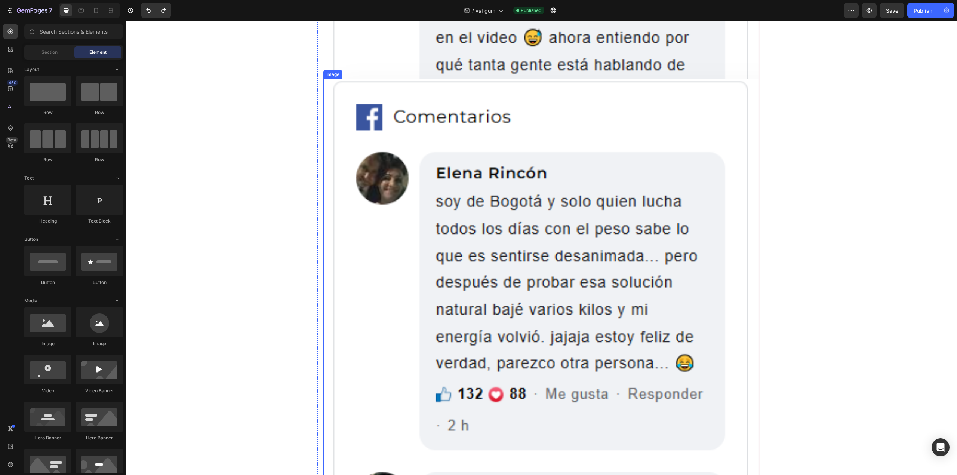 The width and height of the screenshot is (957, 475). Describe the element at coordinates (29, 10) in the screenshot. I see `button: 7` at that location.